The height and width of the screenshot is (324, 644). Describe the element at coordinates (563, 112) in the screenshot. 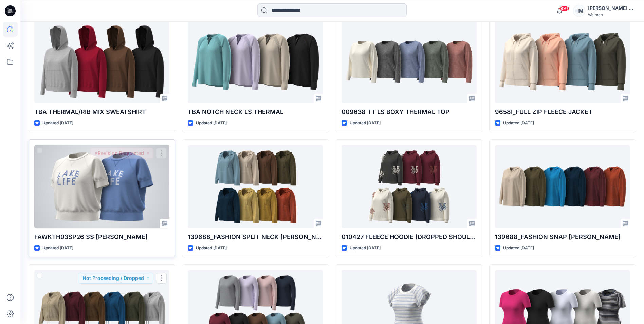

I see `p: 9658I_FULL ZIP FLEECE JACKET` at that location.